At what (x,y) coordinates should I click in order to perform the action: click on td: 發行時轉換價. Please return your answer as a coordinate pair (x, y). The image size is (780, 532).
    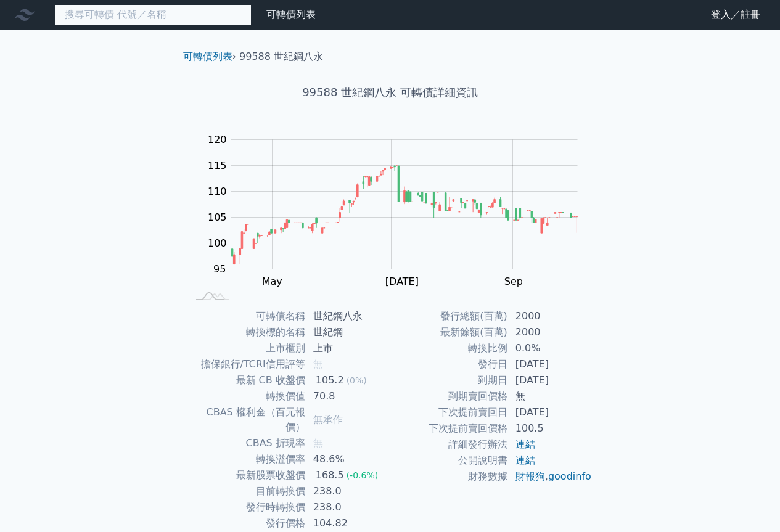
    Looking at the image, I should click on (247, 507).